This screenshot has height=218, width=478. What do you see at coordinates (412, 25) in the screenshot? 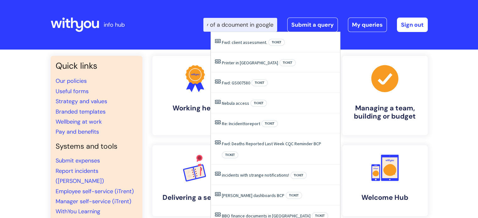
I see `a: Sign out` at bounding box center [412, 25].